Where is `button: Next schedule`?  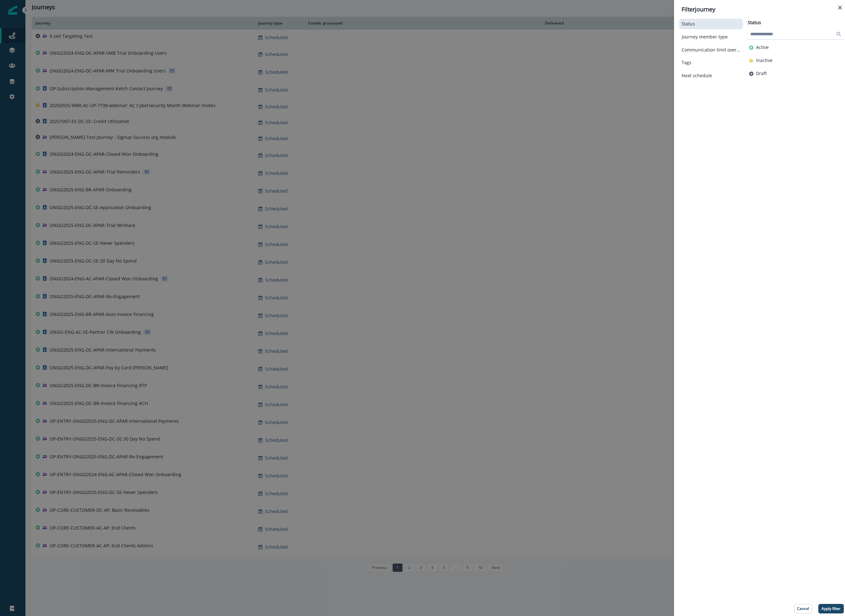 button: Next schedule is located at coordinates (711, 75).